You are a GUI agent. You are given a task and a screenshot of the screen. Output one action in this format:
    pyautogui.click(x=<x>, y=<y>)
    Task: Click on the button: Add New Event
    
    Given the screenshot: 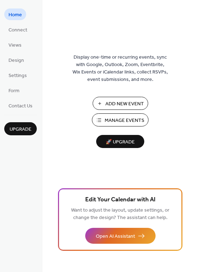 What is the action you would take?
    pyautogui.click(x=120, y=103)
    